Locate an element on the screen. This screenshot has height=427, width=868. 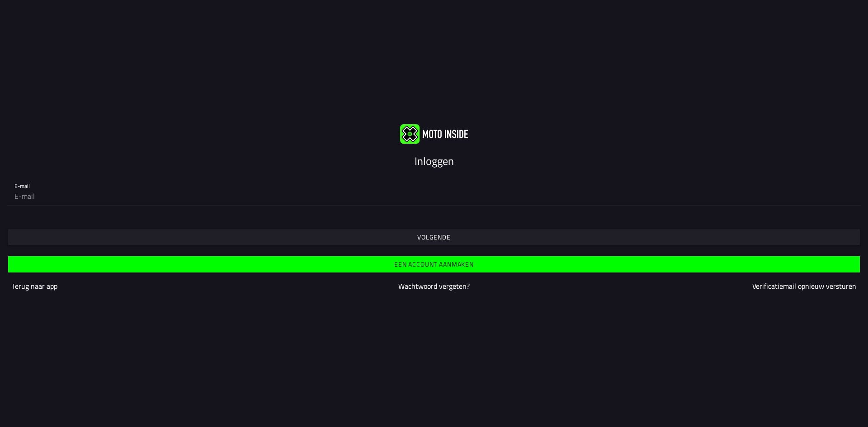
ion-text: Verificatiemail opnieuw versturen is located at coordinates (804, 286).